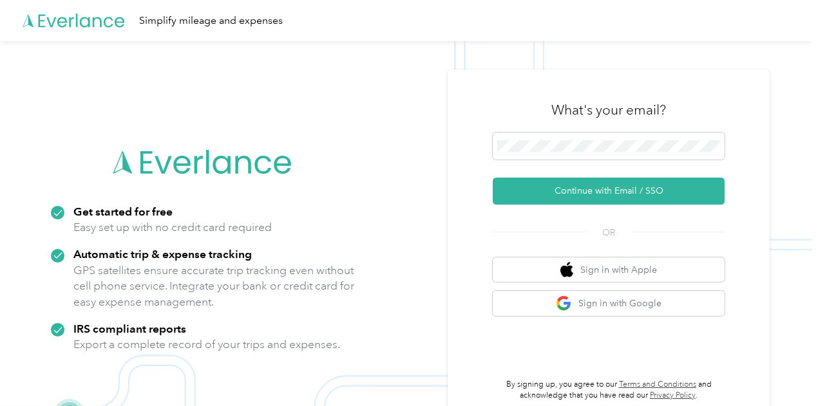 The image size is (818, 406). What do you see at coordinates (608, 191) in the screenshot?
I see `button: Continue with Email / SSO` at bounding box center [608, 191].